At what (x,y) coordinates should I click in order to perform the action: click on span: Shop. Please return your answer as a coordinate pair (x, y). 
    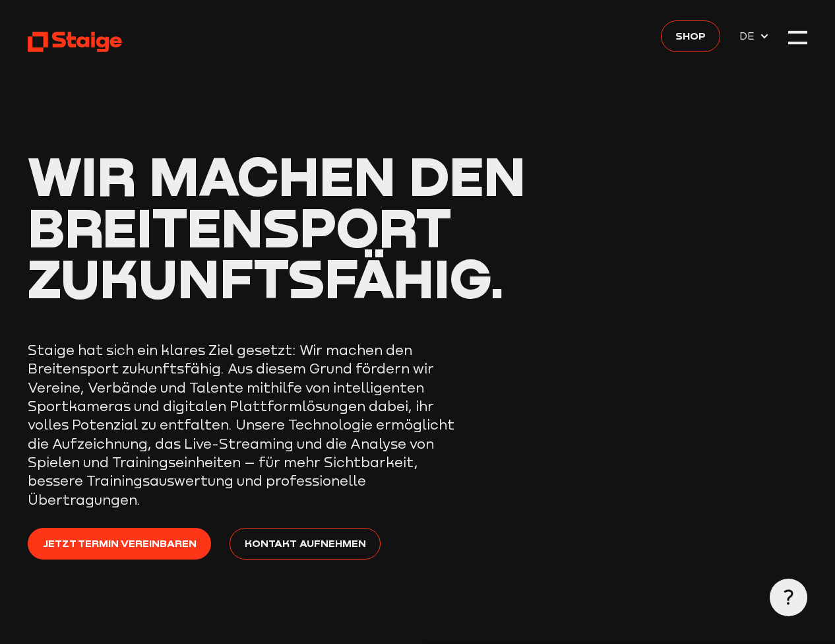
    Looking at the image, I should click on (691, 35).